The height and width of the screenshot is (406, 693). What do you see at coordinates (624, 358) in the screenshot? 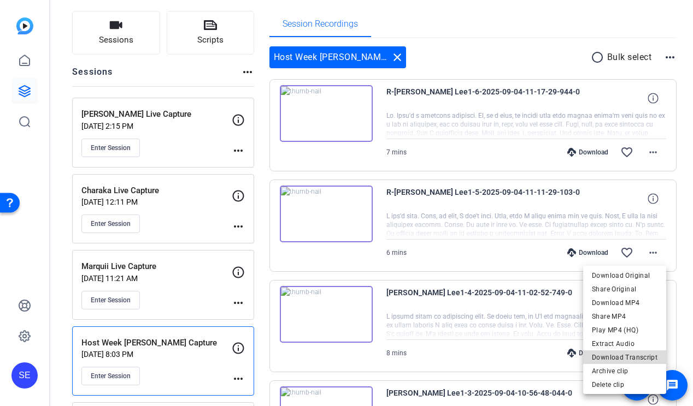
I see `span: Download Transcript` at bounding box center [624, 358].